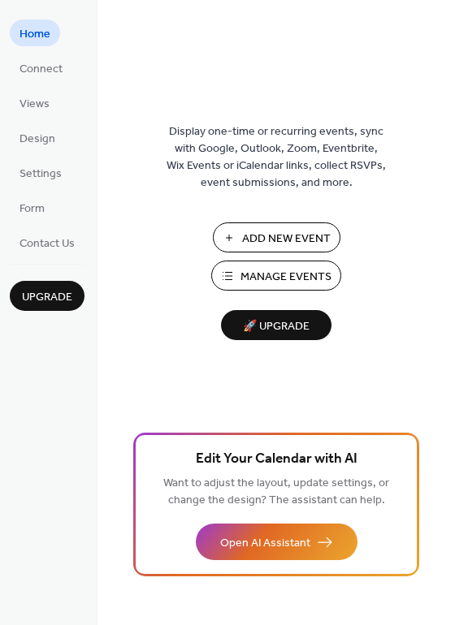 This screenshot has width=455, height=625. I want to click on a: Home, so click(35, 32).